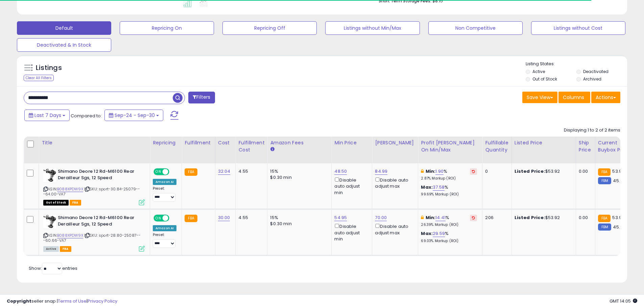  Describe the element at coordinates (38, 78) in the screenshot. I see `div: Clear All Filters` at that location.